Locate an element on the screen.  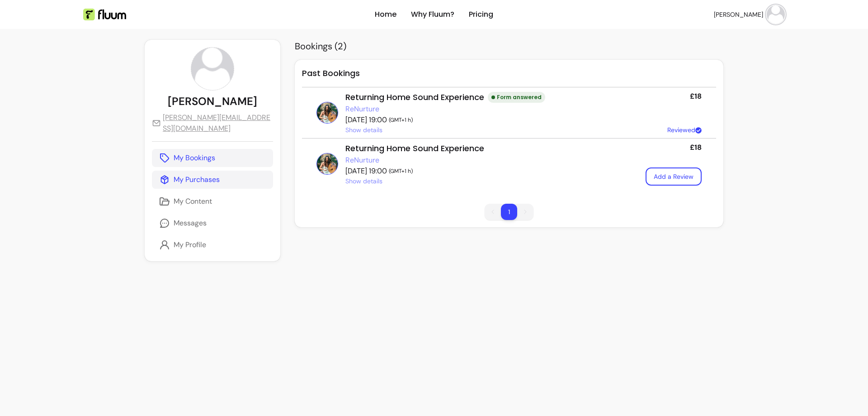
p: My Purchases is located at coordinates (196, 180).